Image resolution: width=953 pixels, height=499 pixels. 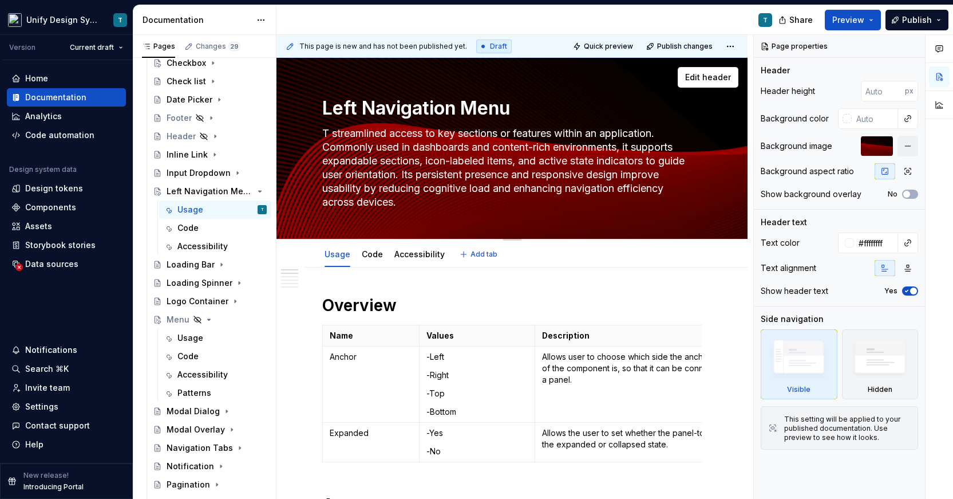 What do you see at coordinates (66, 444) in the screenshot?
I see `button: Help` at bounding box center [66, 444].